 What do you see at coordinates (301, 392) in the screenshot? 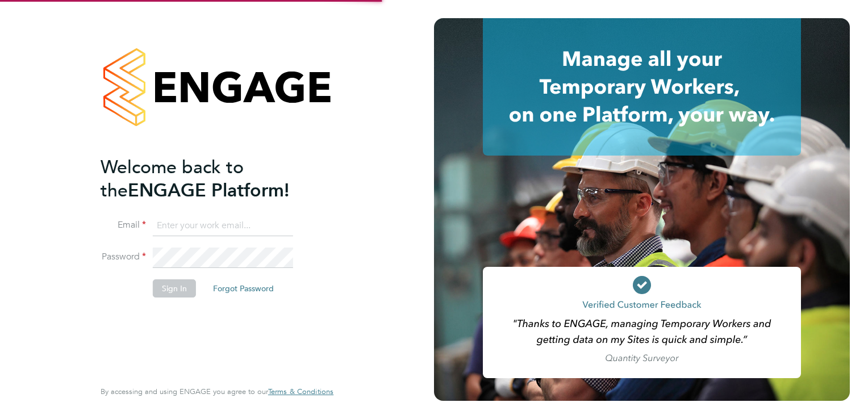
I see `a: Terms & Conditions` at bounding box center [301, 392].